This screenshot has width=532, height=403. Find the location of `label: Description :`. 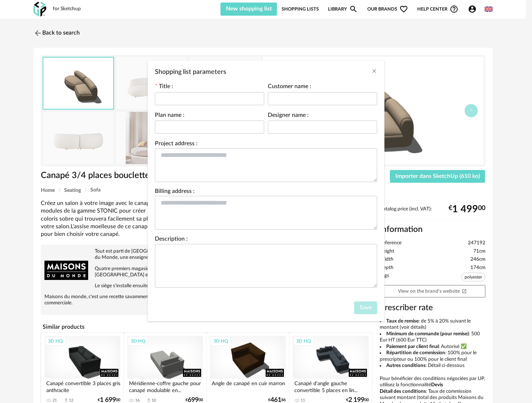

label: Description : is located at coordinates (171, 240).